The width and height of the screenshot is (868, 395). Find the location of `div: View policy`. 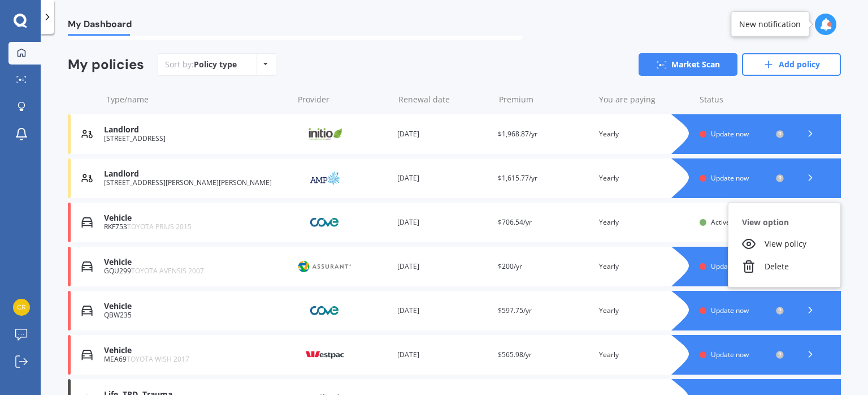

div: View policy is located at coordinates (784, 244).